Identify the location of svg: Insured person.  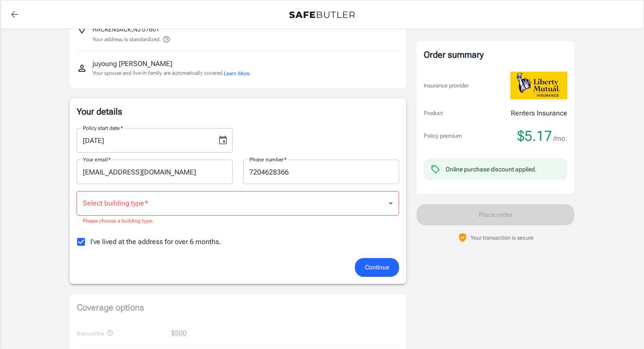
(82, 68).